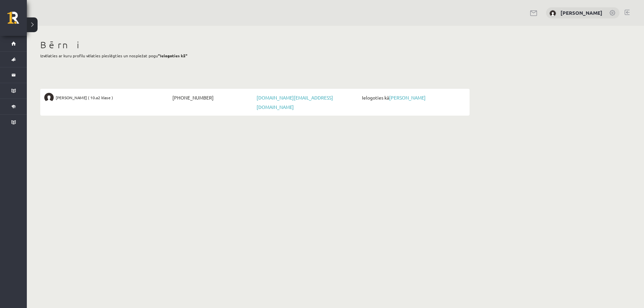 This screenshot has height=308, width=644. What do you see at coordinates (553, 13) in the screenshot?
I see `img: Jekaterina Šestakova` at bounding box center [553, 13].